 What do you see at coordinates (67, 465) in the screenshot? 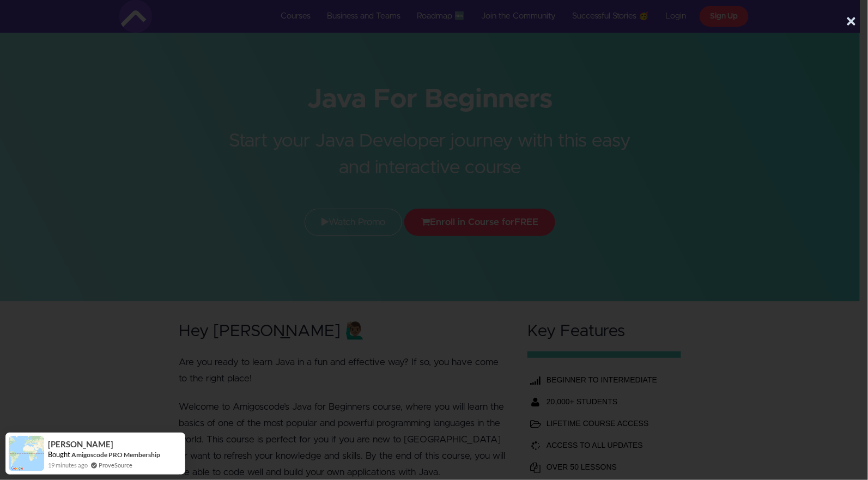
I see `span: 19 minutes ago` at bounding box center [67, 465].